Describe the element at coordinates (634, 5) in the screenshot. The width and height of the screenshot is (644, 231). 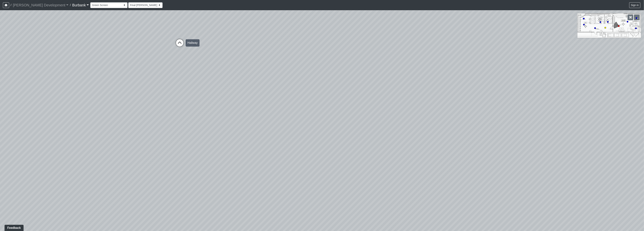
I see `button: Sign in` at that location.